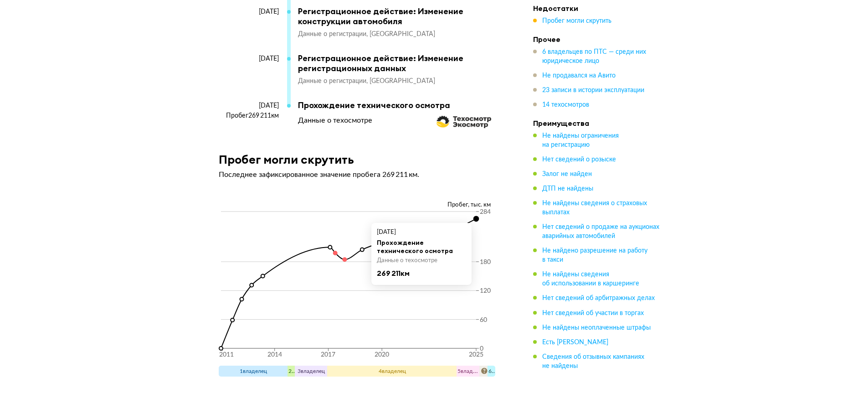 This screenshot has height=419, width=868. I want to click on span: Не найдены неоплаченные штрафы, so click(597, 327).